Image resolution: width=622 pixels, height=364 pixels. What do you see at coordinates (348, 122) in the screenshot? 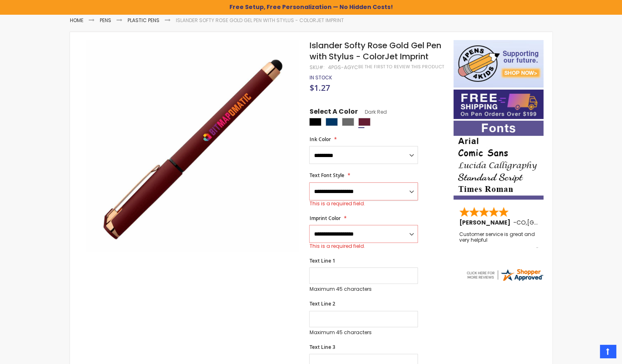
I see `div: Grey` at bounding box center [348, 122].